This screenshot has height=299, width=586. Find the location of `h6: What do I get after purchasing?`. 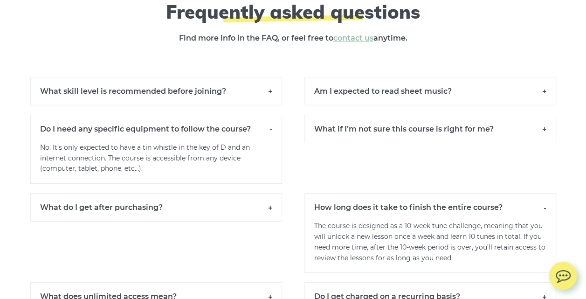

h6: What do I get after purchasing? is located at coordinates (156, 207).